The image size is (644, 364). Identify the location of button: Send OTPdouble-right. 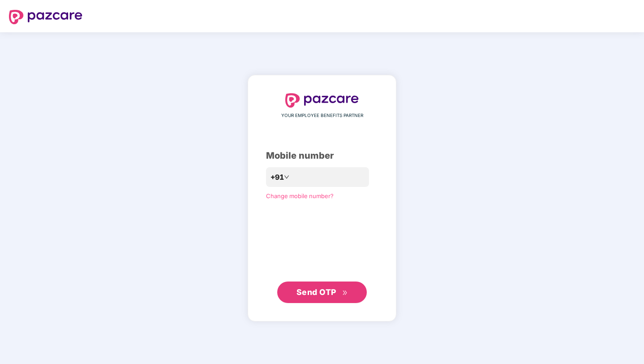
(322, 292).